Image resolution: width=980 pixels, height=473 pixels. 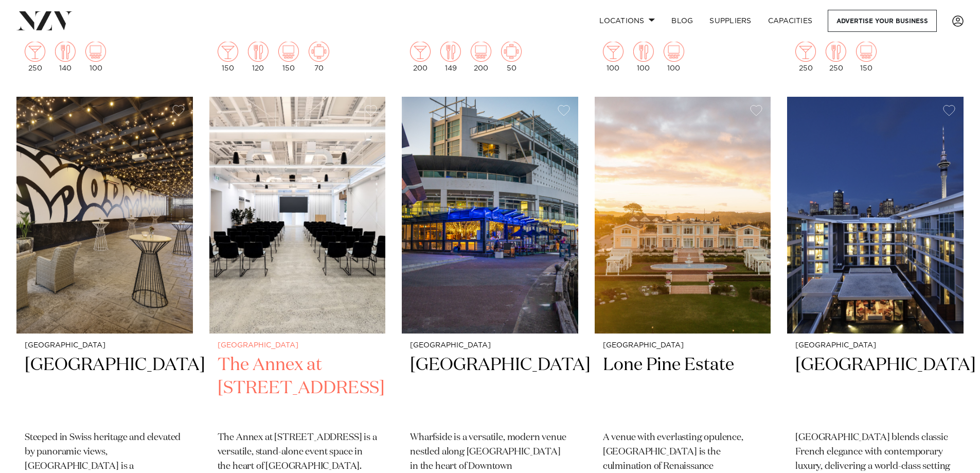 What do you see at coordinates (730, 21) in the screenshot?
I see `a: SUPPLIERS` at bounding box center [730, 21].